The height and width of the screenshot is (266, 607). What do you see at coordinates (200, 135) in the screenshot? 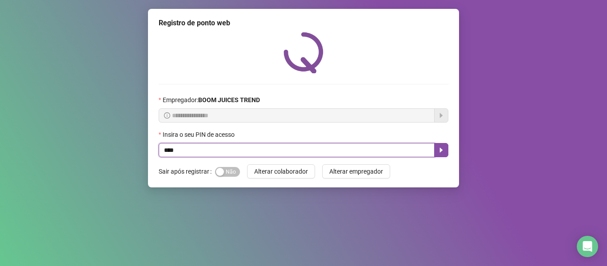
I see `label: Insira o seu PIN de acesso` at bounding box center [200, 135].